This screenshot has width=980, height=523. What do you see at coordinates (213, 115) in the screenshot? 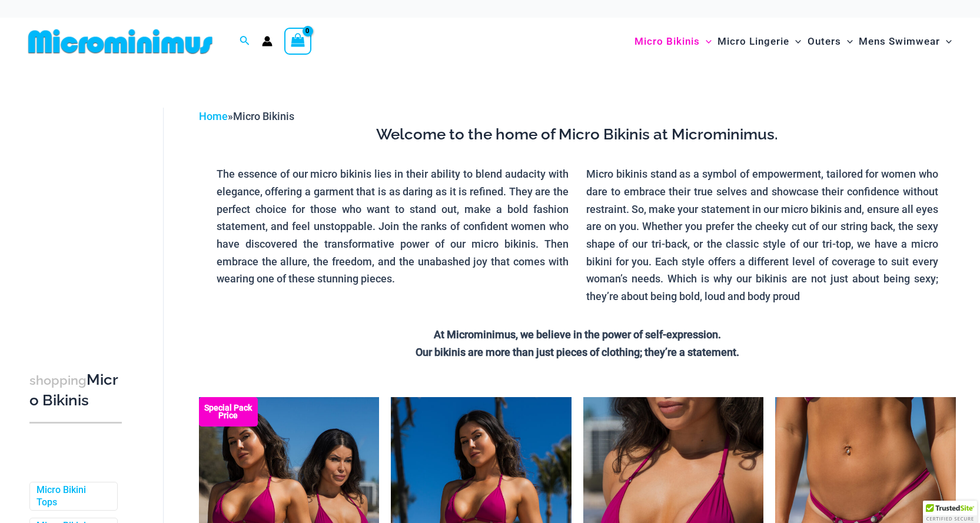
I see `a: Home` at bounding box center [213, 115].